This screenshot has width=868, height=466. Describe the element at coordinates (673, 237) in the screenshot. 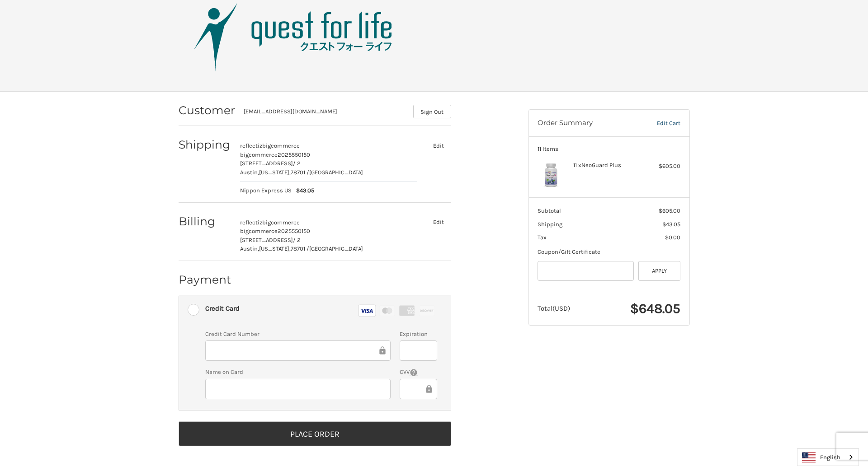

I see `span: $0.00` at that location.